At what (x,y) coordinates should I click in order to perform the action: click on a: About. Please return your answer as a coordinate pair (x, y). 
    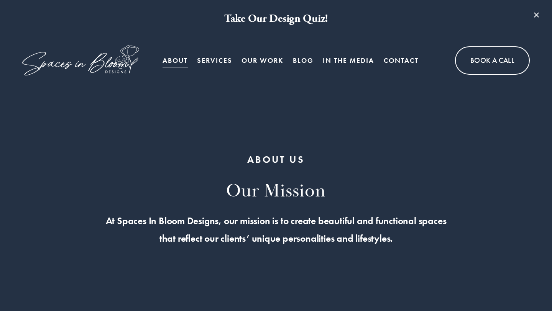
    Looking at the image, I should click on (175, 61).